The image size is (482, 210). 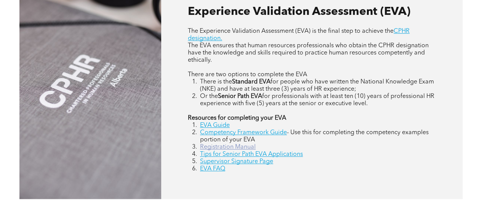 What do you see at coordinates (237, 118) in the screenshot?
I see `strong: Resources for completing your EVA` at bounding box center [237, 118].